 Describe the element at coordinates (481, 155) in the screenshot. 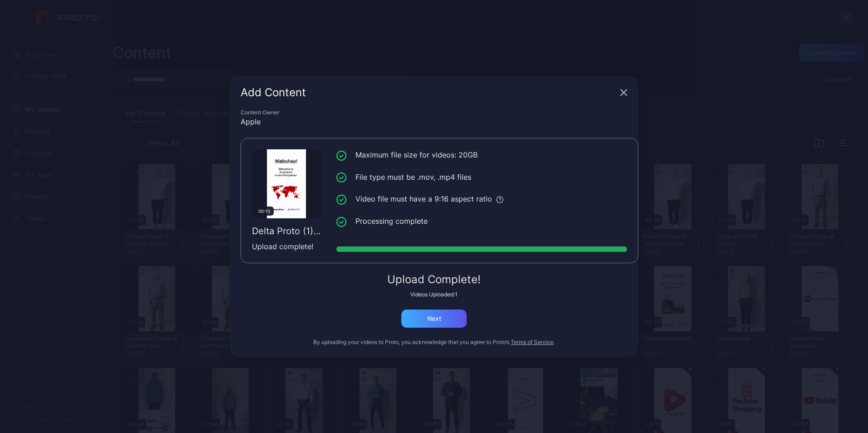

I see `li: Maximum file size for videos: 20GB` at that location.